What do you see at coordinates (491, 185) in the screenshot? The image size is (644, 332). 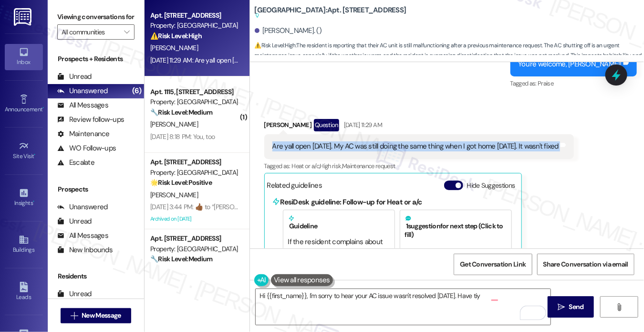 I see `label: Hide Suggestions` at bounding box center [491, 185].